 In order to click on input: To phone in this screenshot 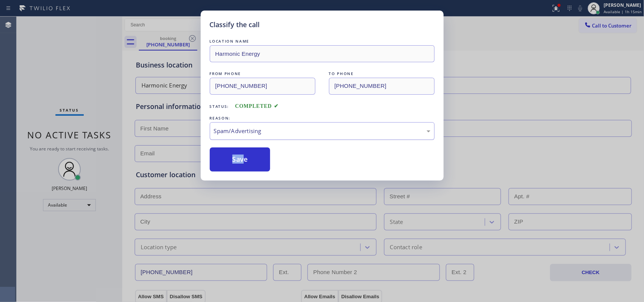, I will do `click(382, 86)`.